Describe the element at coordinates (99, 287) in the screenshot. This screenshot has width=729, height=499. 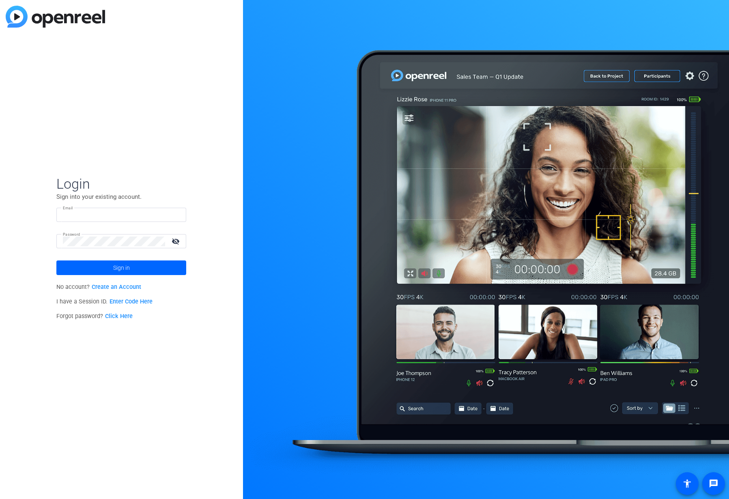
I see `span: No account?` at that location.